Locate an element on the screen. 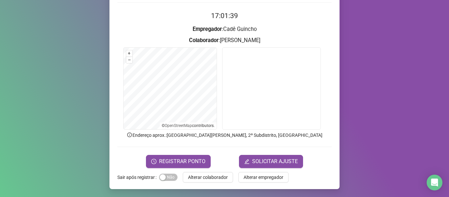  button: Alterar colaborador is located at coordinates (208, 177).